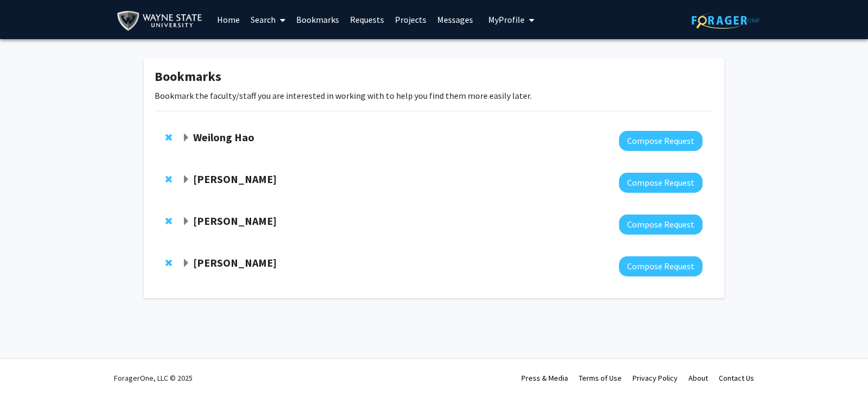  What do you see at coordinates (186, 264) in the screenshot?
I see `span: Expand Kang Chen Bookmark` at bounding box center [186, 264].